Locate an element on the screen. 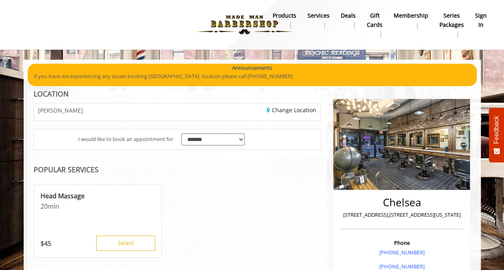 The image size is (504, 270). button: Select is located at coordinates (126, 244).